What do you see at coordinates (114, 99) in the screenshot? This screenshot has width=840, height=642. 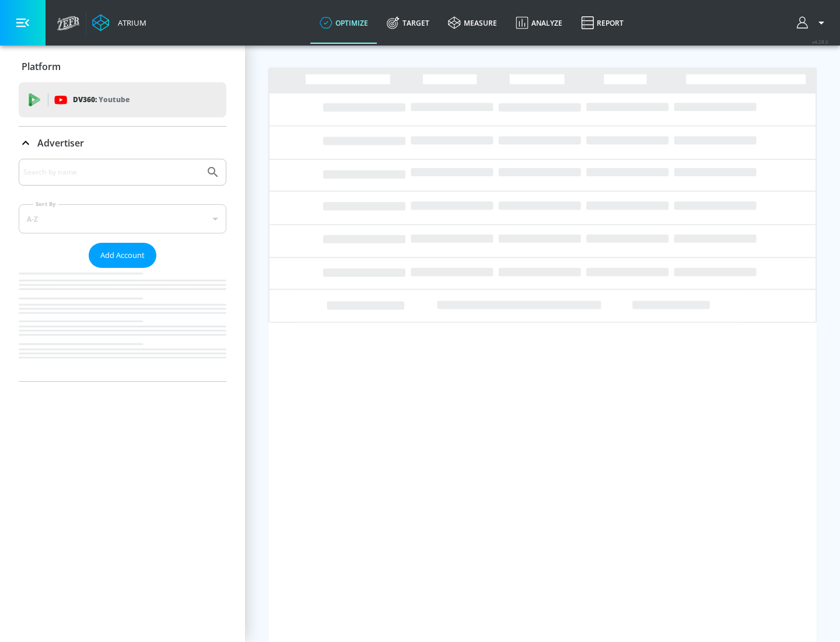 I see `p: Youtube` at bounding box center [114, 99].